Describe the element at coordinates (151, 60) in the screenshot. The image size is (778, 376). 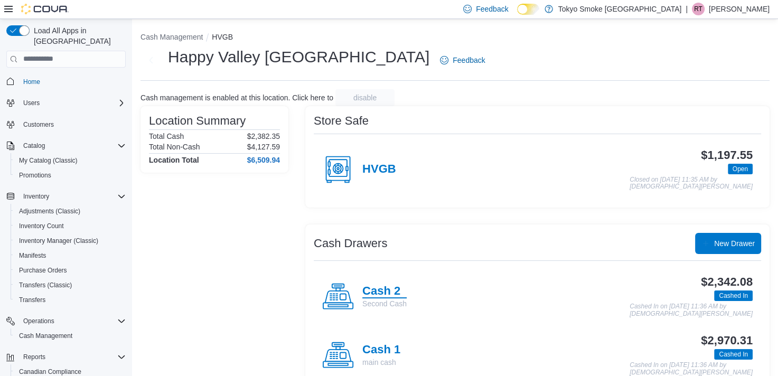
I see `button: Next` at that location.